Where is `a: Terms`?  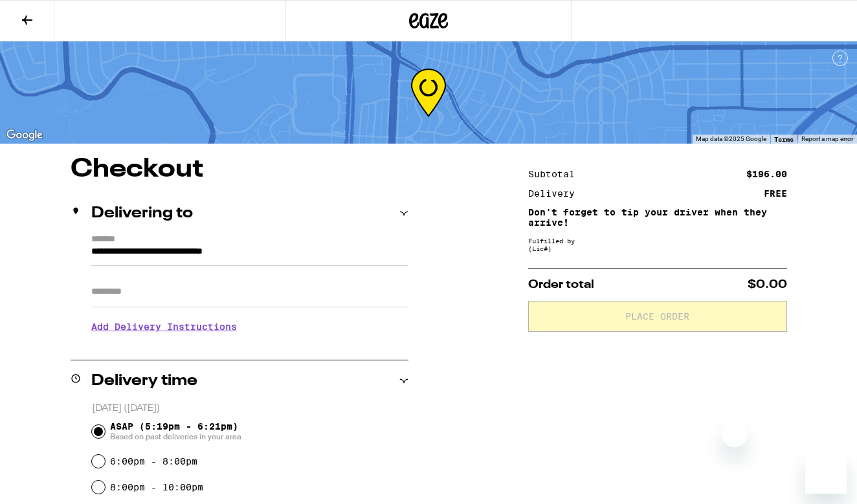
a: Terms is located at coordinates (784, 139).